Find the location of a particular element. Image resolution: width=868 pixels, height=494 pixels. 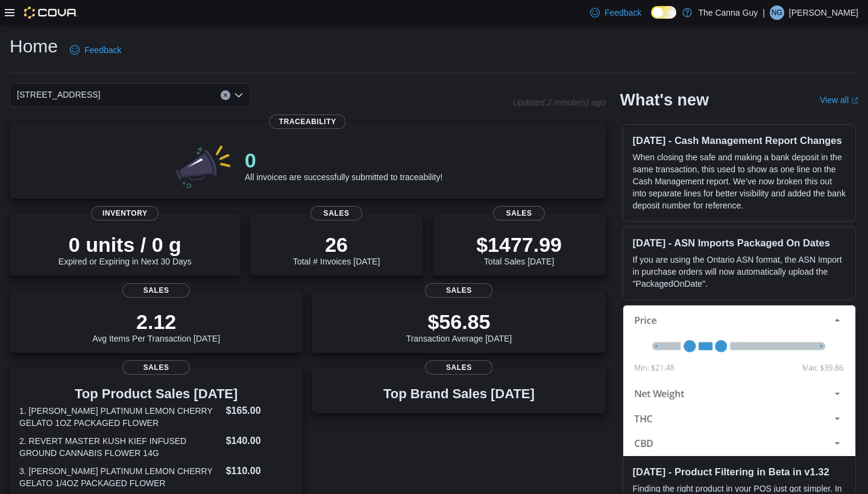

input: Dark Mode is located at coordinates (663, 12).